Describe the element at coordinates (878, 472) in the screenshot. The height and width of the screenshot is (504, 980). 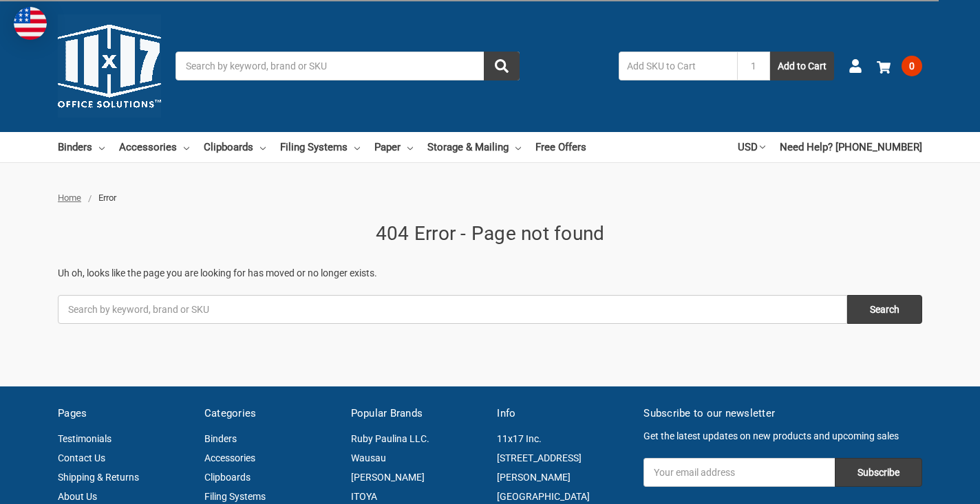
I see `input: Subscribe` at that location.